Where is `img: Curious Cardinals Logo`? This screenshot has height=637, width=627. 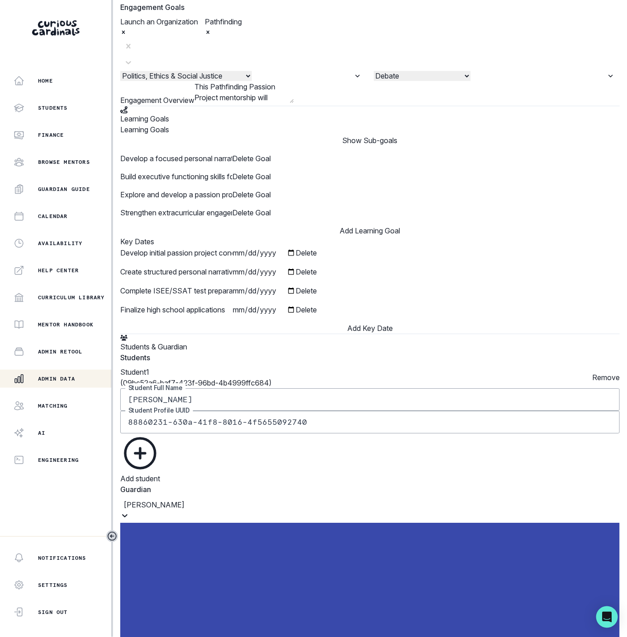
img: Curious Cardinals Logo is located at coordinates (56, 28).